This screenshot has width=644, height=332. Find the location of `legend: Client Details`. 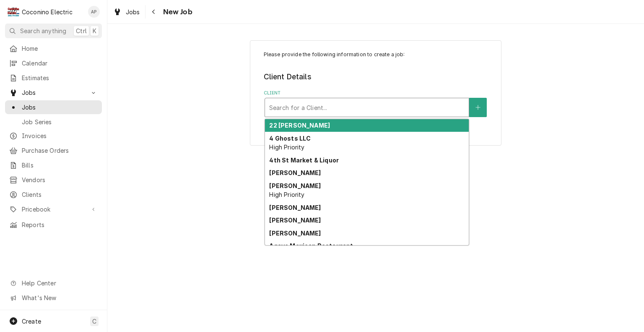

legend: Client Details is located at coordinates (376, 77).